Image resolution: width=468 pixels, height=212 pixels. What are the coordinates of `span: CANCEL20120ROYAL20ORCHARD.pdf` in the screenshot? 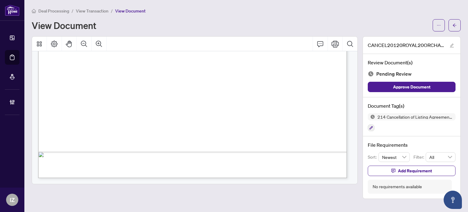 It's located at (406, 45).